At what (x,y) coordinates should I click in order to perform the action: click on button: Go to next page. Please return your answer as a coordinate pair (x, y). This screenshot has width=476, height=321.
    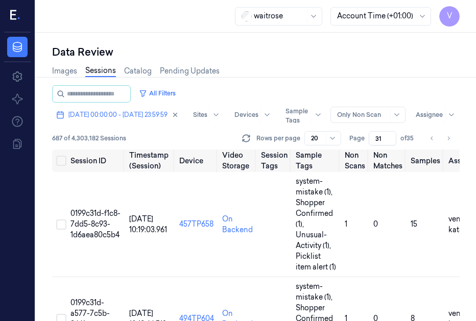
    Looking at the image, I should click on (448, 138).